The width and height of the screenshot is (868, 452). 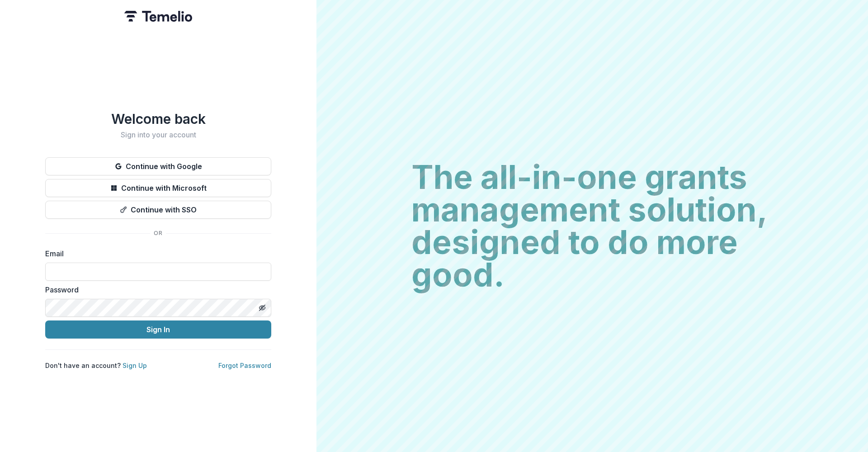 I want to click on a: Sign Up, so click(x=135, y=365).